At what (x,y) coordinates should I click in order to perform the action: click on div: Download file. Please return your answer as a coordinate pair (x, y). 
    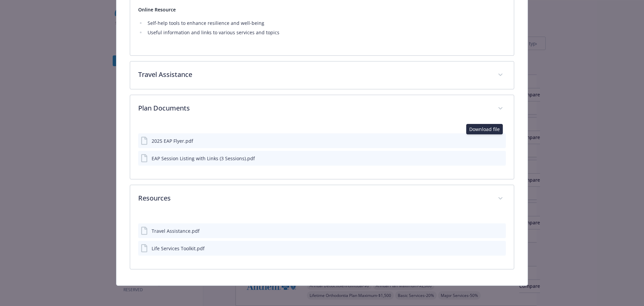
    Looking at the image, I should click on (485, 129).